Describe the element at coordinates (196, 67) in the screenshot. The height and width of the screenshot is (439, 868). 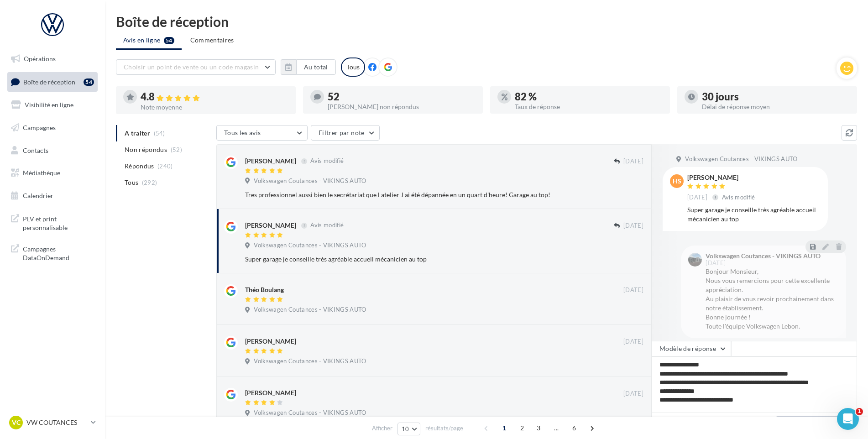
I see `button: Choisir un point de vente ou un code magasin` at that location.